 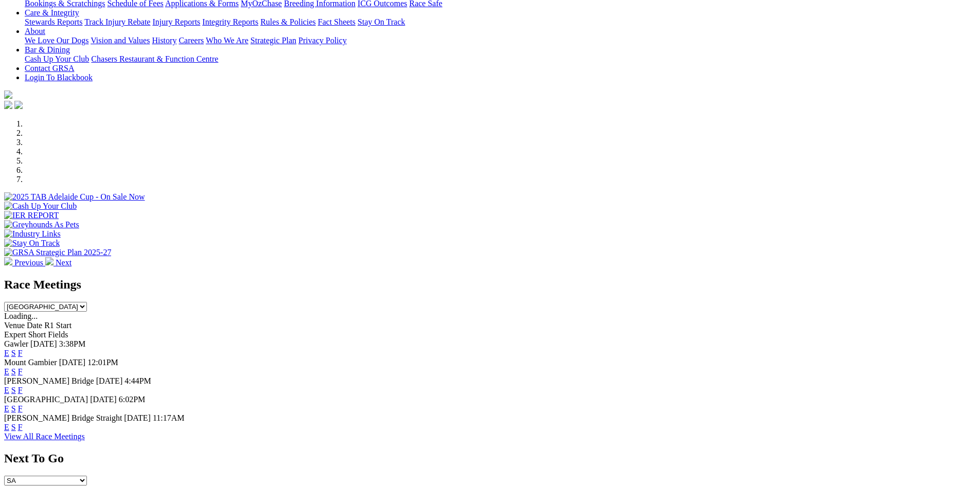 What do you see at coordinates (47, 49) in the screenshot?
I see `a: Bar & Dining` at bounding box center [47, 49].